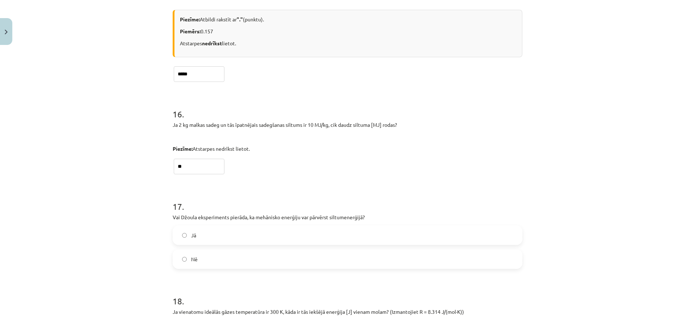  I want to click on input: Nē, so click(184, 259).